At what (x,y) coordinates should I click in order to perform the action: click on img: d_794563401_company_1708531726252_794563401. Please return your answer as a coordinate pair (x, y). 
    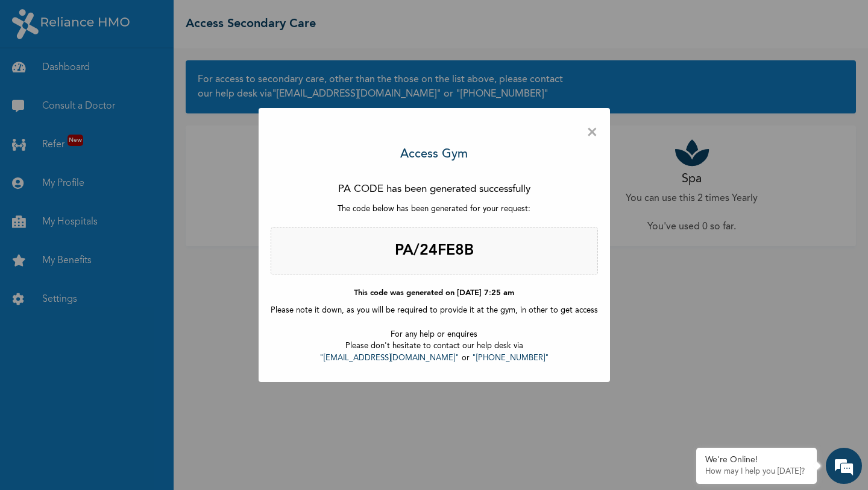
    Looking at the image, I should click on (35, 75).